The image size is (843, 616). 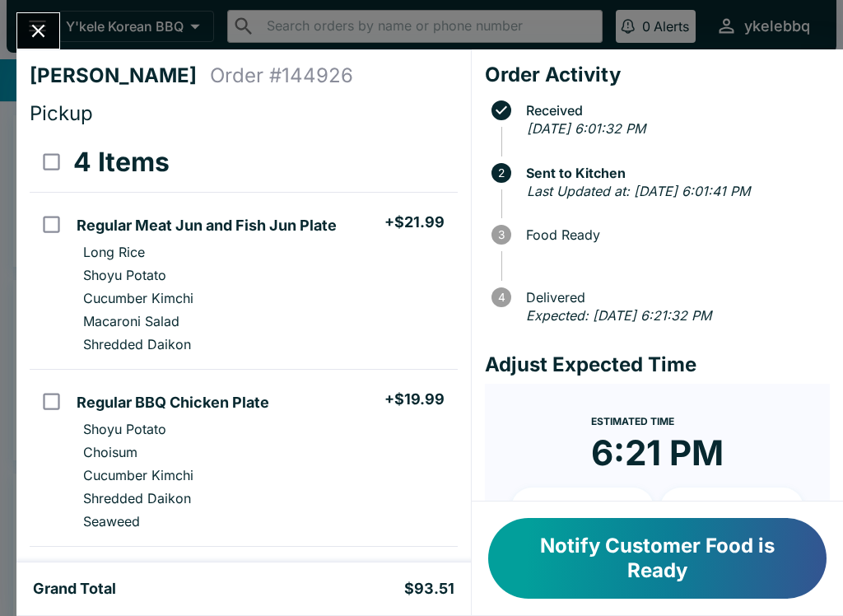 I want to click on h3: 4 Items, so click(x=121, y=162).